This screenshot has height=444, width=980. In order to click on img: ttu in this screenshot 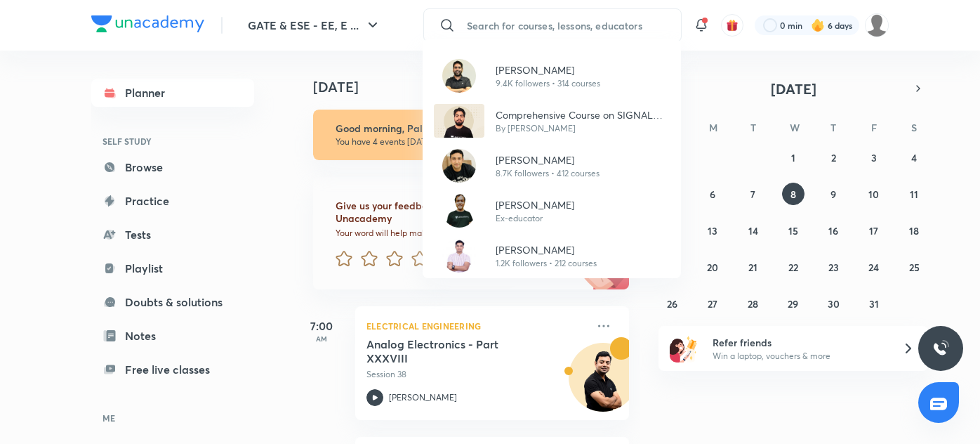, I will do `click(941, 348)`.